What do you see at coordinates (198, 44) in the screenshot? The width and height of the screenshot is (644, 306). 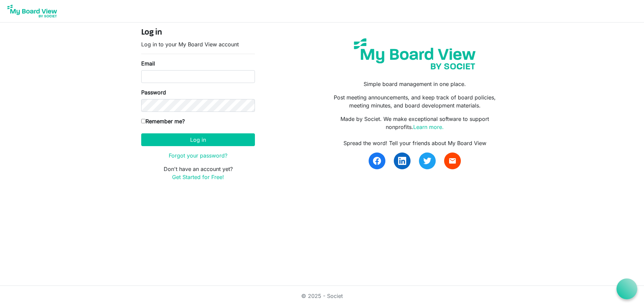 I see `p: Log in to your My Board View account` at bounding box center [198, 44].